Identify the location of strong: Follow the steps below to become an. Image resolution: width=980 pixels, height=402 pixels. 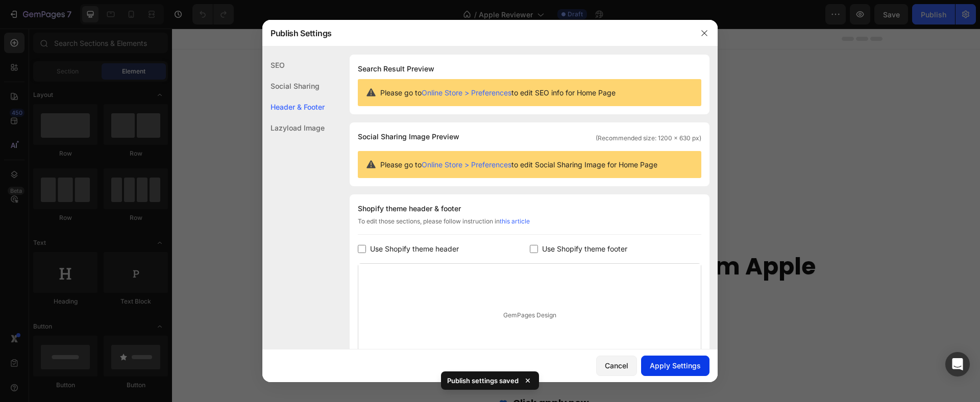
(404, 305).